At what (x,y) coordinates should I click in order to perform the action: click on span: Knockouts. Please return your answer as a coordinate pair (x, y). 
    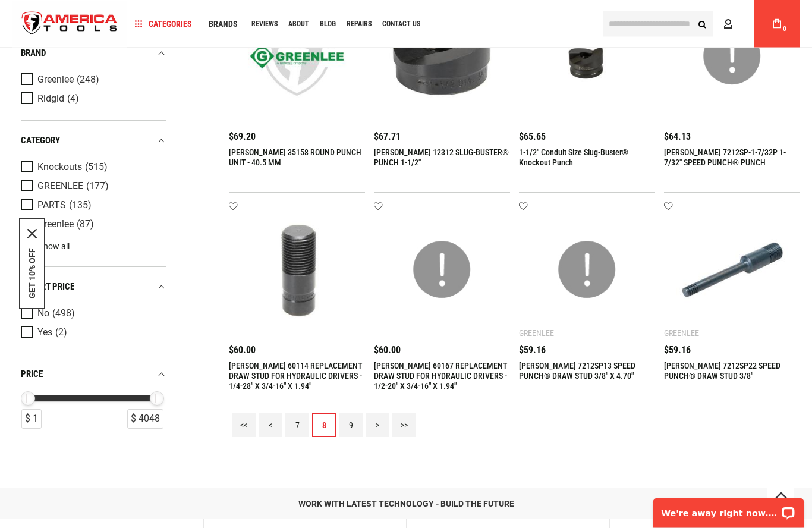
    Looking at the image, I should click on (60, 168).